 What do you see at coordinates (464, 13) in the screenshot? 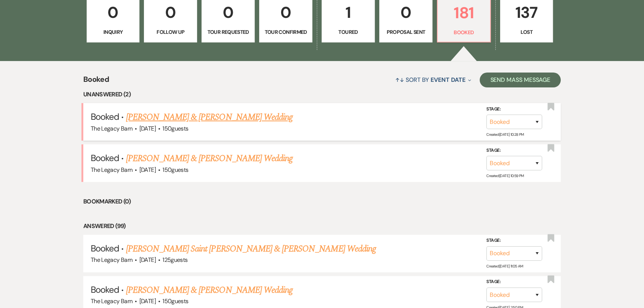
I see `p: 181` at bounding box center [464, 13].